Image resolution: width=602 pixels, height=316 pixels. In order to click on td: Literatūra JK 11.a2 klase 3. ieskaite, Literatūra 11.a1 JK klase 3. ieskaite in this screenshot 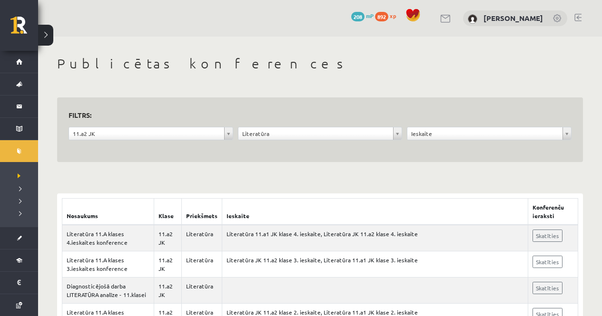, I will do `click(375, 265)`.